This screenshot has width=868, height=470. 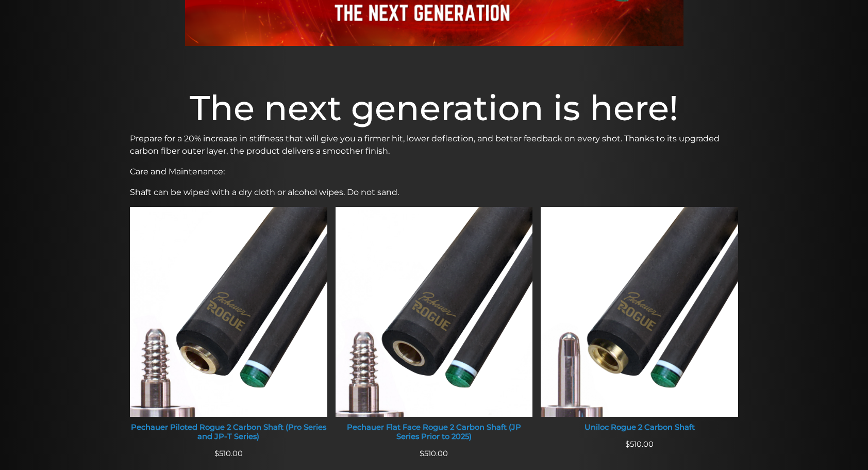 What do you see at coordinates (639, 428) in the screenshot?
I see `div: Uniloc Rogue 2 Carbon Shaft` at bounding box center [639, 428].